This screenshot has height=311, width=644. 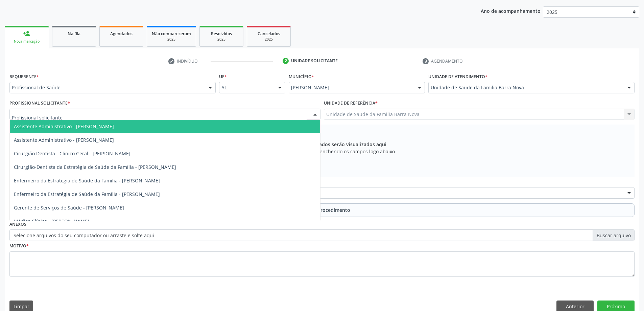 What do you see at coordinates (315, 61) in the screenshot?
I see `div: Unidade solicitante` at bounding box center [315, 61].